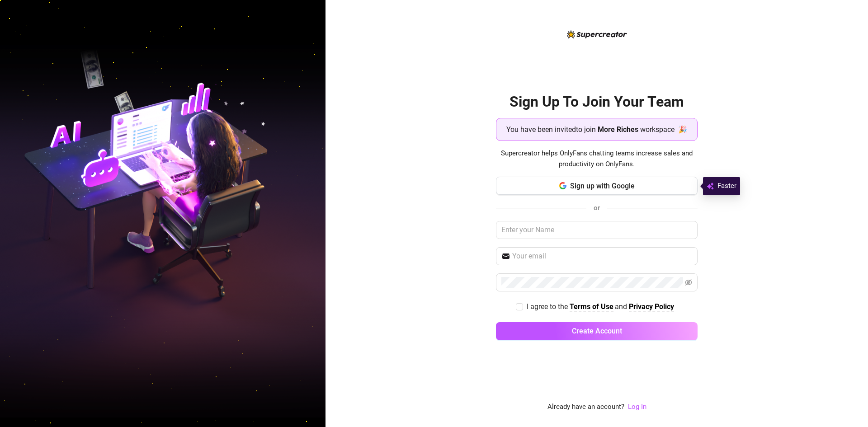 This screenshot has height=427, width=868. What do you see at coordinates (710, 187) in the screenshot?
I see `img: svg%3e` at bounding box center [710, 187].